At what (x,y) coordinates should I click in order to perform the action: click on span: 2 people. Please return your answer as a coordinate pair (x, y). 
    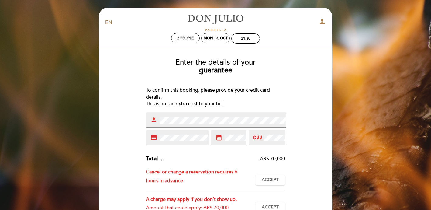
    Looking at the image, I should click on (185, 38).